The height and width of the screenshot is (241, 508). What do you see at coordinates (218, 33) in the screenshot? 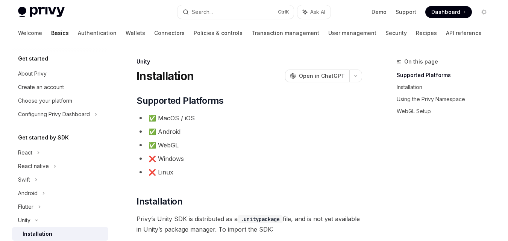
I see `a: Policies & controls` at bounding box center [218, 33].